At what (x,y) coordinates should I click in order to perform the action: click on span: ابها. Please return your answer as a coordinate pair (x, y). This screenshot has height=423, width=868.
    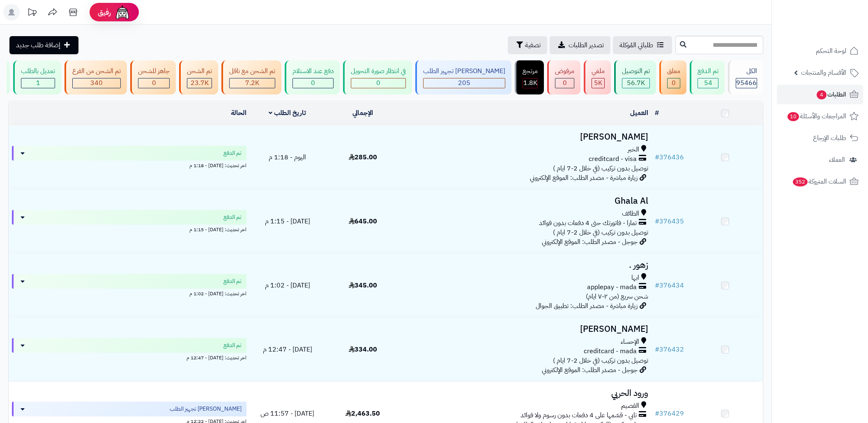
    Looking at the image, I should click on (635, 278).